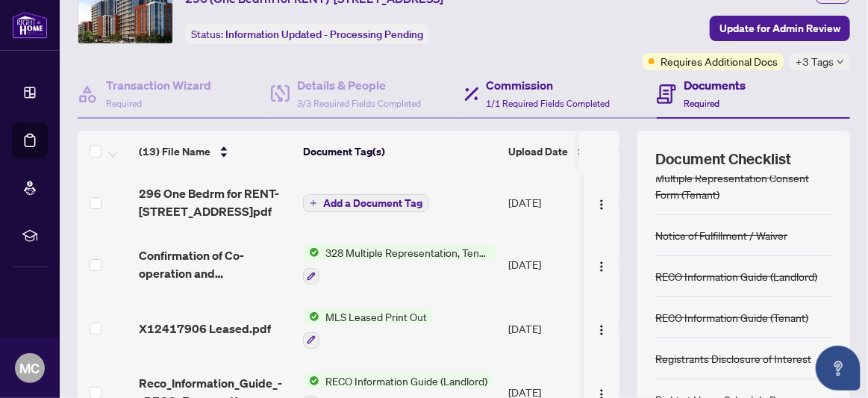 The width and height of the screenshot is (868, 398). What do you see at coordinates (838, 368) in the screenshot?
I see `button: Open asap` at bounding box center [838, 368].